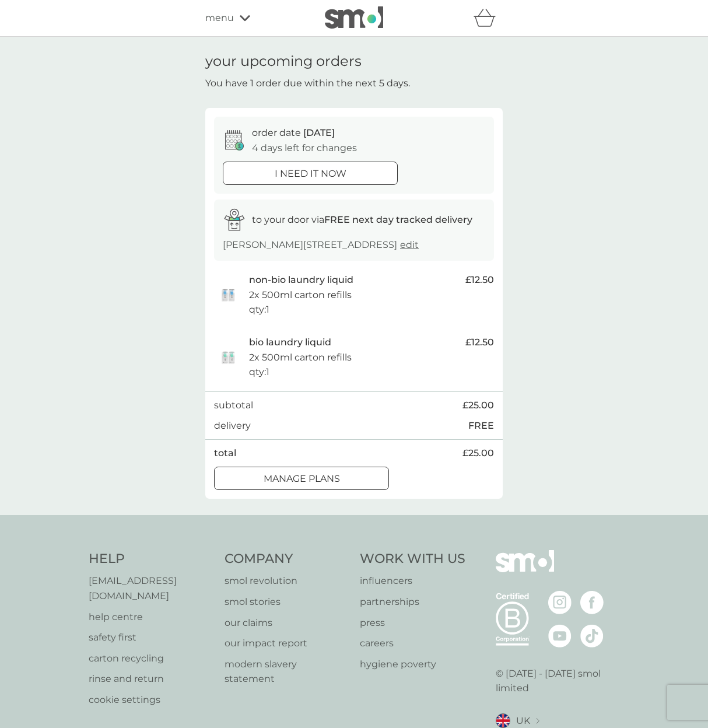 This screenshot has height=728, width=708. What do you see at coordinates (150, 700) in the screenshot?
I see `p: cookie settings` at bounding box center [150, 700].